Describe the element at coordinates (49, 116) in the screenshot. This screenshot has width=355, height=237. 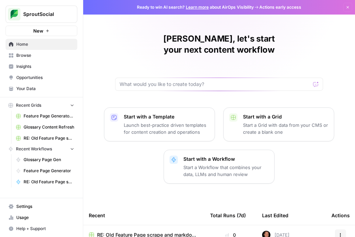
I see `span: Feature Page Generator Grid` at that location.